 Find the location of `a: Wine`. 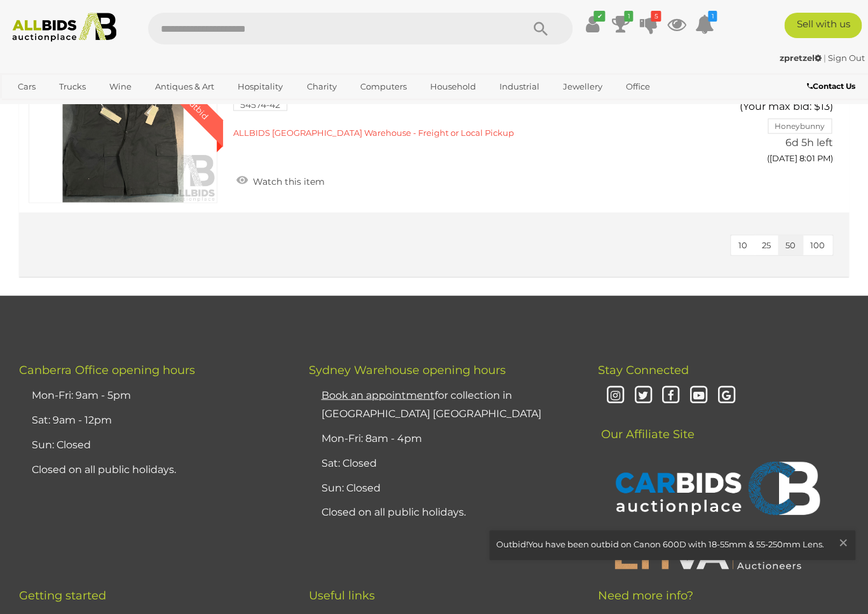

a: Wine is located at coordinates (121, 87).